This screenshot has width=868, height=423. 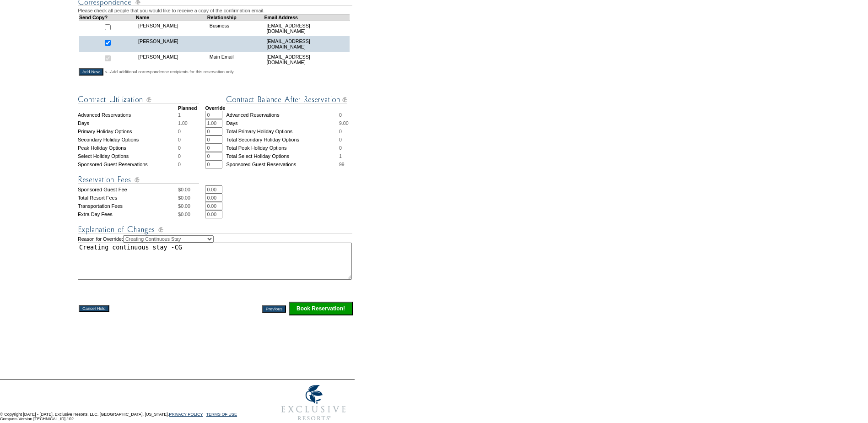 I want to click on td: Primary Holiday Options, so click(x=128, y=131).